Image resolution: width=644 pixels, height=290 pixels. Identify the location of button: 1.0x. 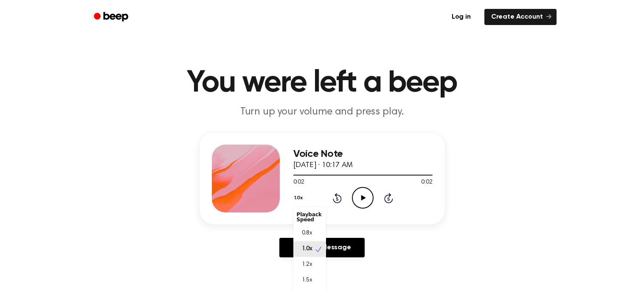
(300, 198).